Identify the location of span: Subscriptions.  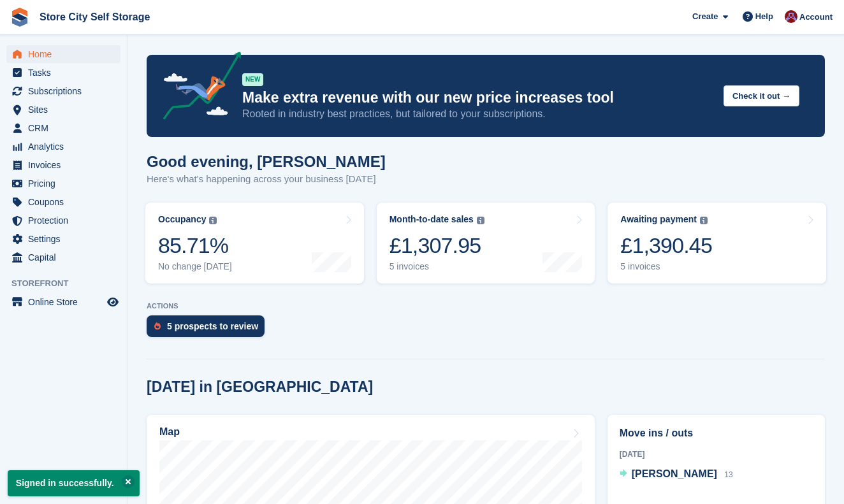
(66, 92).